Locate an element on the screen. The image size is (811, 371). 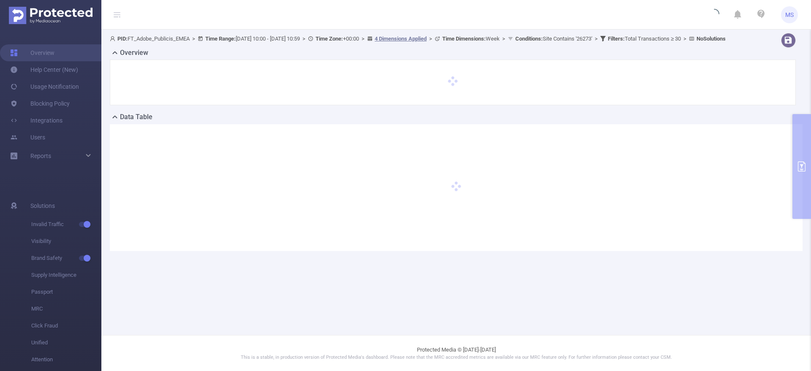
b: PID: is located at coordinates (123, 38).